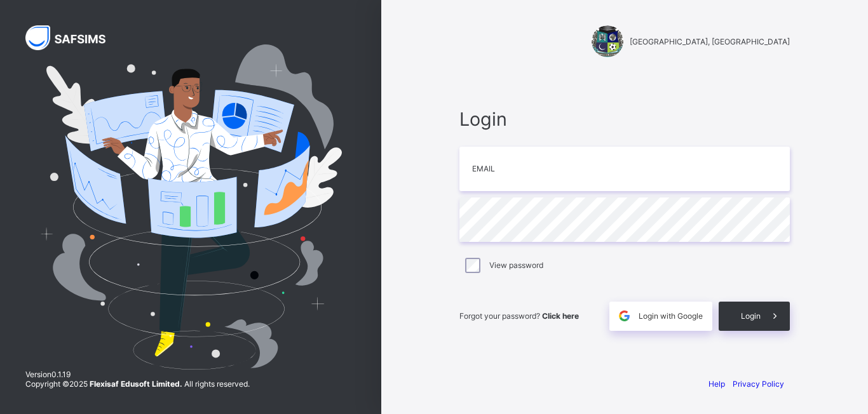 This screenshot has width=868, height=414. I want to click on strong: Flexisaf Edusoft Limited., so click(136, 384).